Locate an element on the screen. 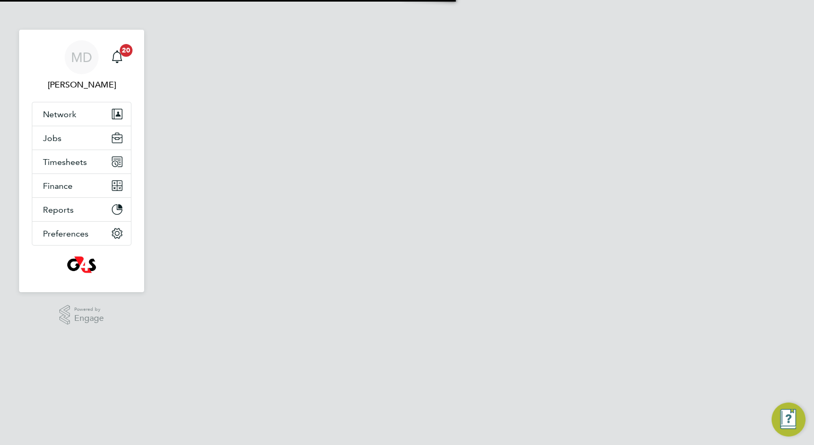  a: 20 is located at coordinates (117, 57).